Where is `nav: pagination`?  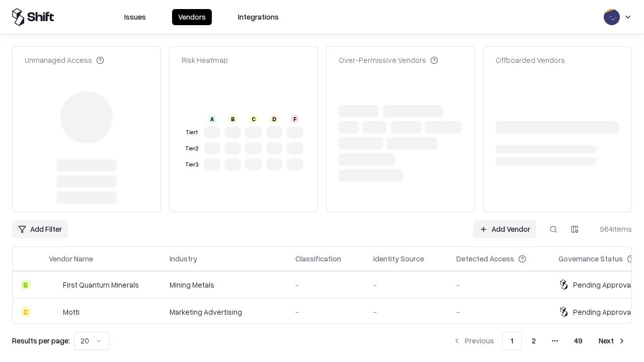
nav: pagination is located at coordinates (540, 341).